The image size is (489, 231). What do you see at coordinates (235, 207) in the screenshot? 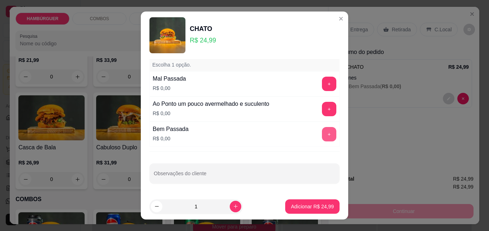
I see `button: increase-product-quantity` at bounding box center [235, 207].